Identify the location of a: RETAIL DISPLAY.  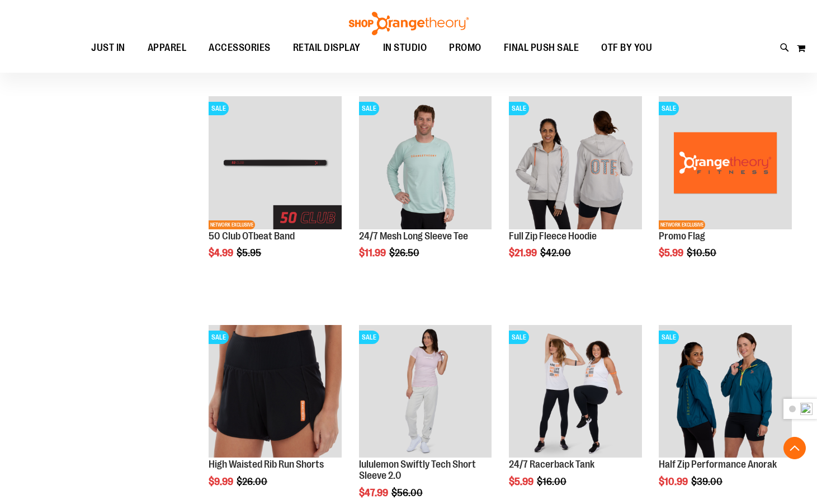
(326, 49).